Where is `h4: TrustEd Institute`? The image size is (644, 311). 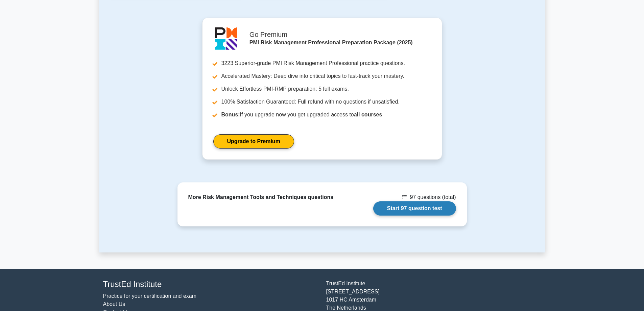 h4: TrustEd Institute is located at coordinates (211, 284).